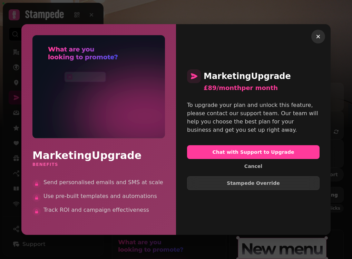 The image size is (352, 259). What do you see at coordinates (254, 152) in the screenshot?
I see `button: Chat with Support to Upgrade` at bounding box center [254, 152].